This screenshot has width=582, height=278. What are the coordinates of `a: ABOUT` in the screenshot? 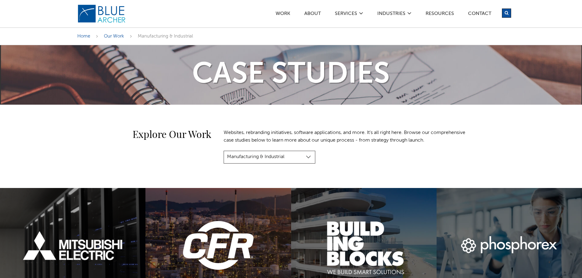 It's located at (312, 14).